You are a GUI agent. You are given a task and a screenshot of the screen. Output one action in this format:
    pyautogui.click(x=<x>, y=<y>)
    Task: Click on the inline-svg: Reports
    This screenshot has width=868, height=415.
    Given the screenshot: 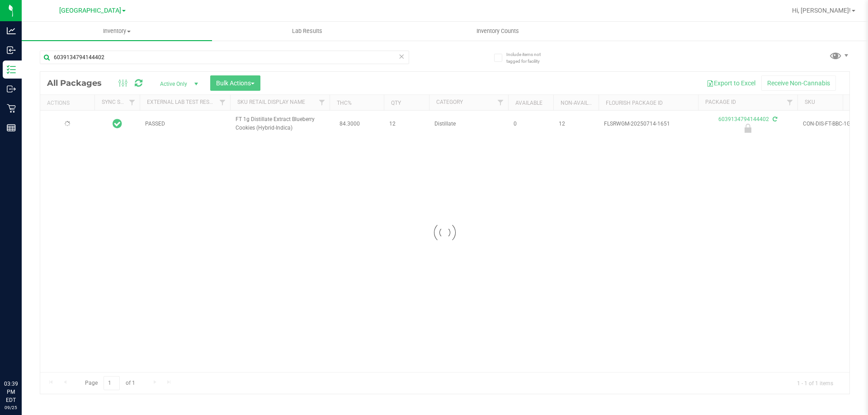 What is the action you would take?
    pyautogui.click(x=11, y=128)
    